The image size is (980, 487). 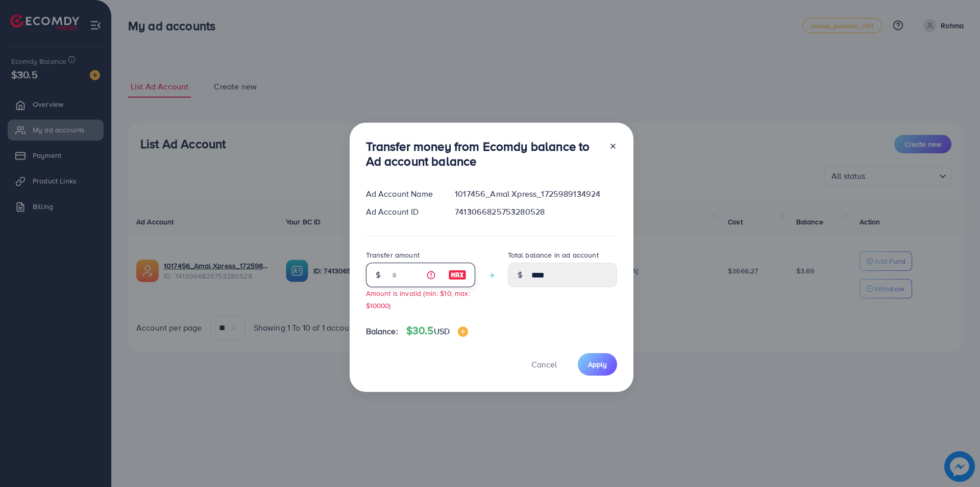 What do you see at coordinates (535, 194) in the screenshot?
I see `div: 1017456_Amal Xpress_1725989134924` at bounding box center [535, 194].